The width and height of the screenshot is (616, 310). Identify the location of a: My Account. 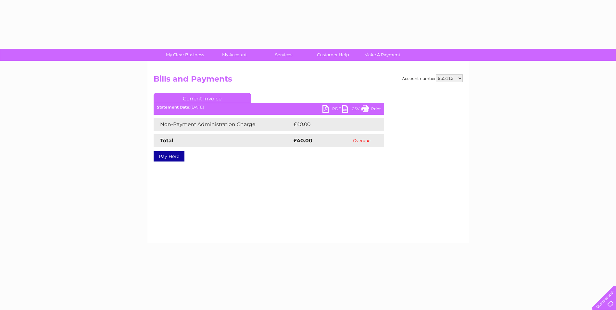
(234, 55).